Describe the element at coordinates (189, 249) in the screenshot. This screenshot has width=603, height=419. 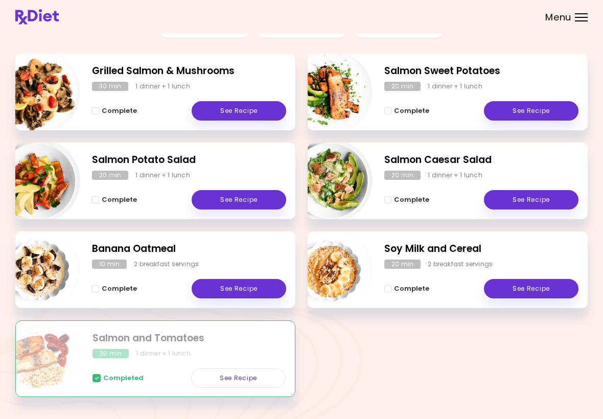
I see `h2: Banana Oatmeal` at that location.